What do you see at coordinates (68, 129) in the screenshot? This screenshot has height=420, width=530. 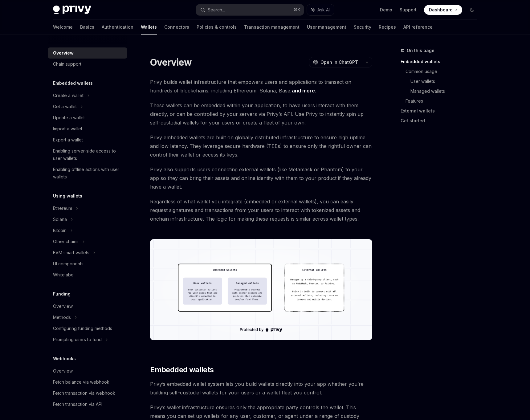 I see `div: Import a wallet` at bounding box center [68, 129].